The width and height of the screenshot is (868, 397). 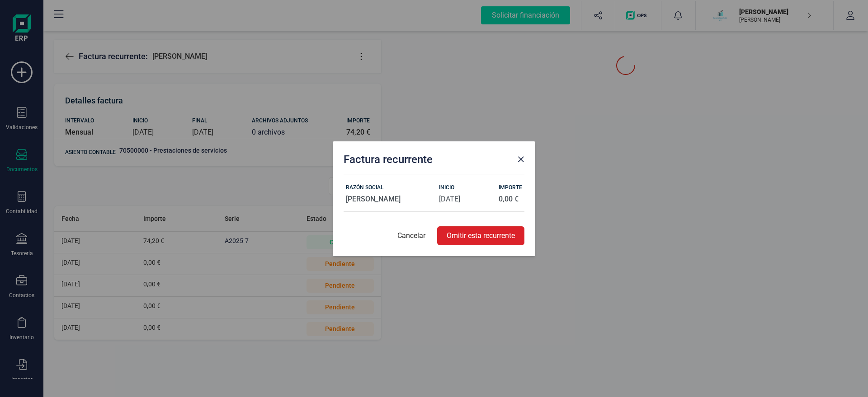 I want to click on button: Omitir esta recurrente, so click(x=481, y=236).